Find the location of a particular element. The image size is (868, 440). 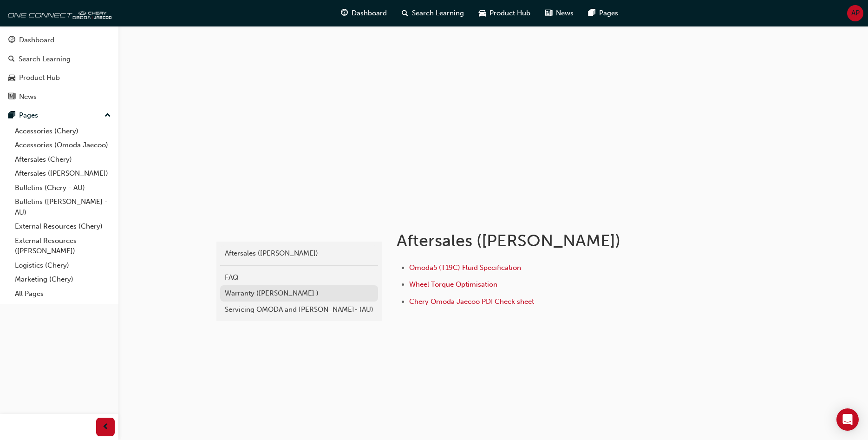

a: Accessories (Chery) is located at coordinates (63, 131).